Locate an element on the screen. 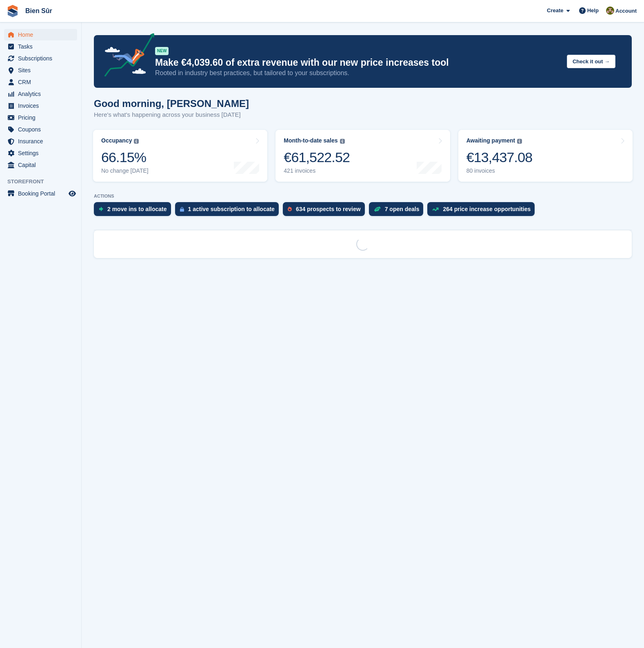 Image resolution: width=644 pixels, height=648 pixels. span: Create is located at coordinates (555, 11).